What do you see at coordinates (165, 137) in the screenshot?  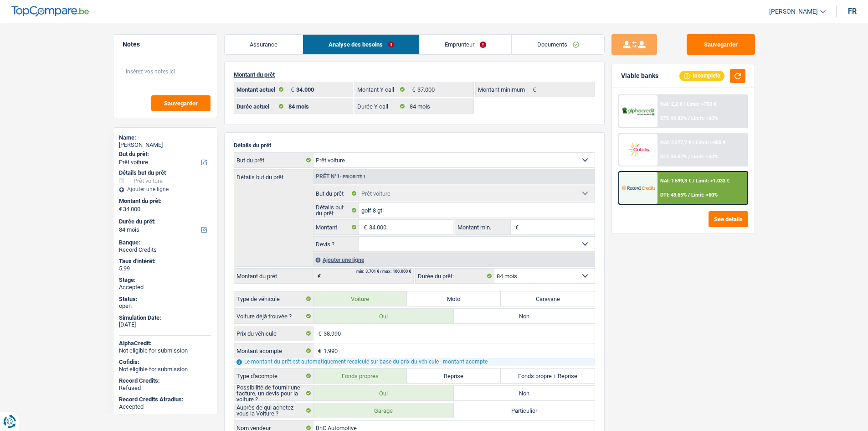 I see `div: Name:` at bounding box center [165, 137].